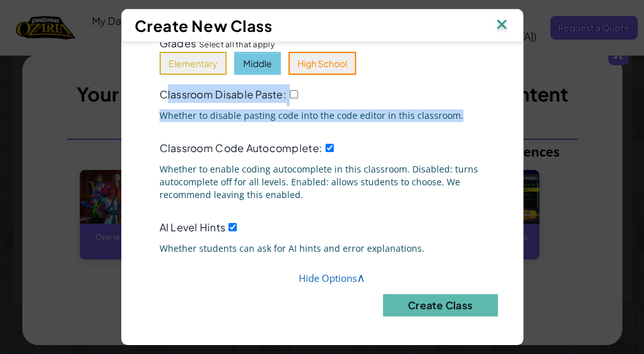 The width and height of the screenshot is (644, 354). I want to click on span: Whether to enable coding autocomplete in this classroom. Disabled: turns autocomplete off for all..., so click(332, 182).